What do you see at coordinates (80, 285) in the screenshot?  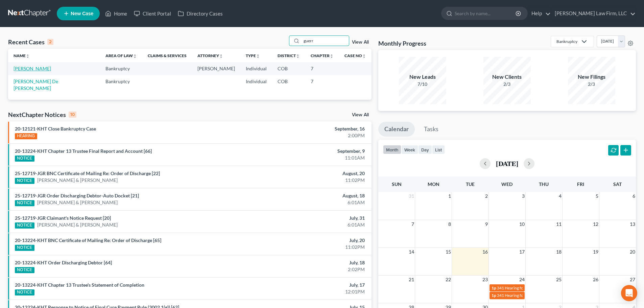 I see `a: 20-13224-KHT Chapter 13 Trustee's Statement of Completion` at bounding box center [80, 285].